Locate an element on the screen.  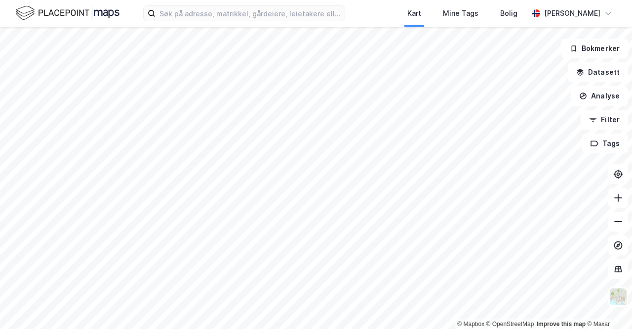
button: Analyse is located at coordinates (600, 96).